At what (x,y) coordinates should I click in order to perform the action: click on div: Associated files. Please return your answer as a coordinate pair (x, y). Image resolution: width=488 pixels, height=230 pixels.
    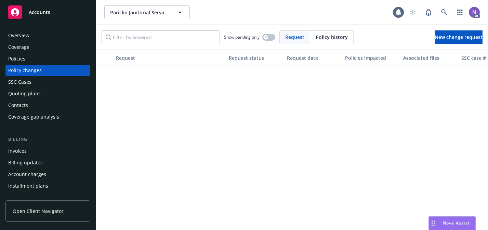
    Looking at the image, I should click on (430, 58).